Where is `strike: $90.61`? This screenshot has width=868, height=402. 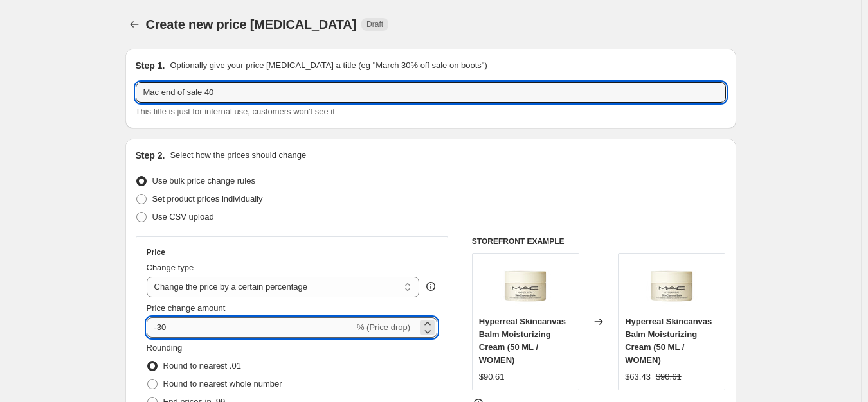 strike: $90.61 is located at coordinates (669, 378).